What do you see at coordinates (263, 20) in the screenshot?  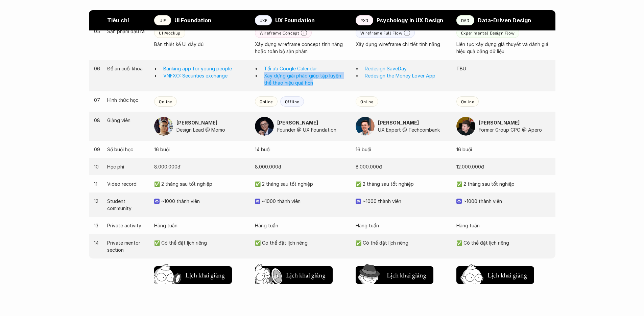 I see `p: UXF` at bounding box center [263, 20].